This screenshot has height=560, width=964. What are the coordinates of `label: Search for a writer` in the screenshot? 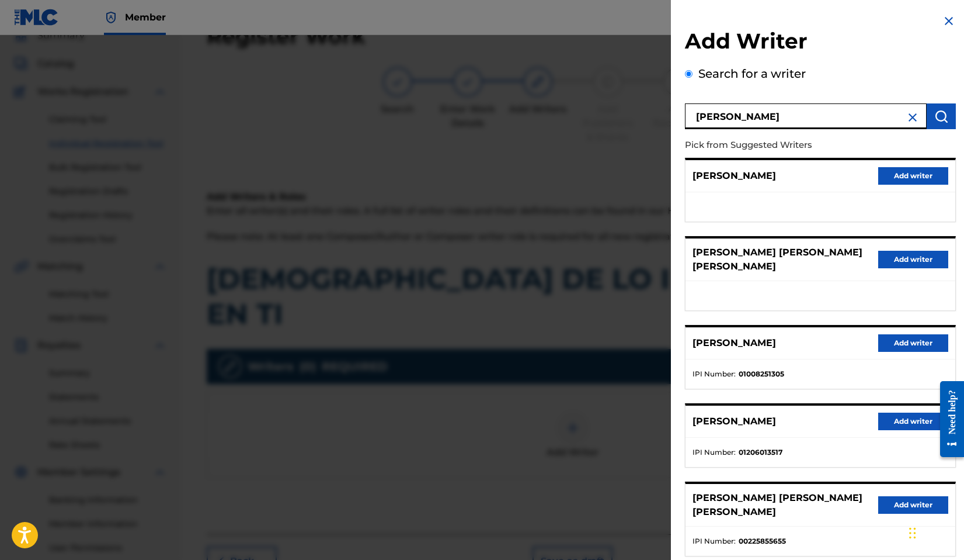 It's located at (752, 73).